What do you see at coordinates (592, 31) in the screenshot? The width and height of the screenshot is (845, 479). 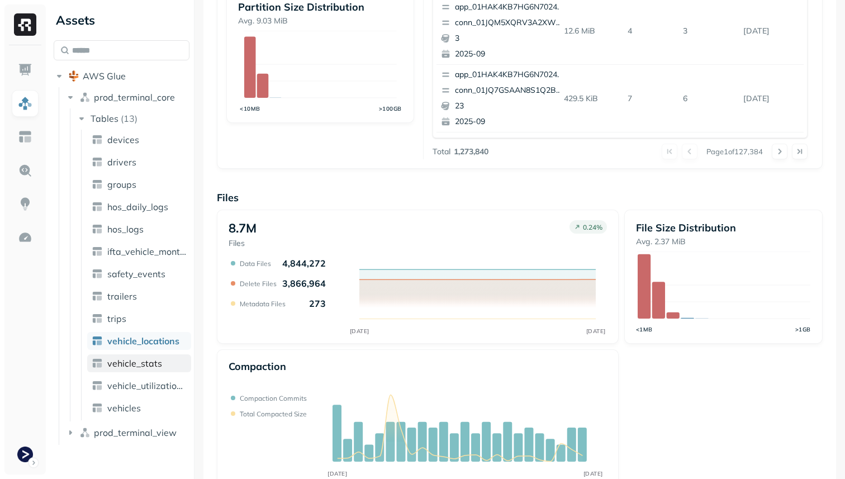 I see `p: 12.6 MiB` at bounding box center [592, 31].